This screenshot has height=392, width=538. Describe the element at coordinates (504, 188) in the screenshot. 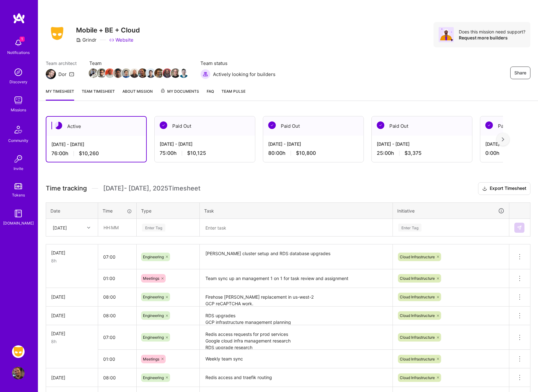

I see `button: Export Timesheet` at that location.